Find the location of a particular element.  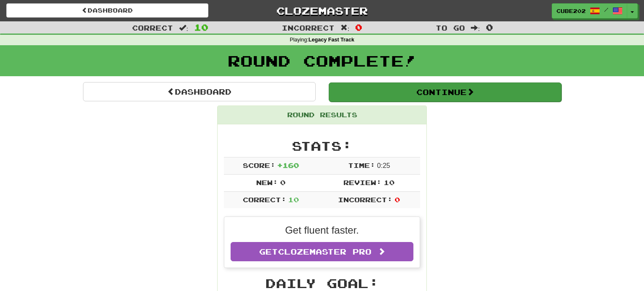

a: Clozemaster is located at coordinates (322, 10).